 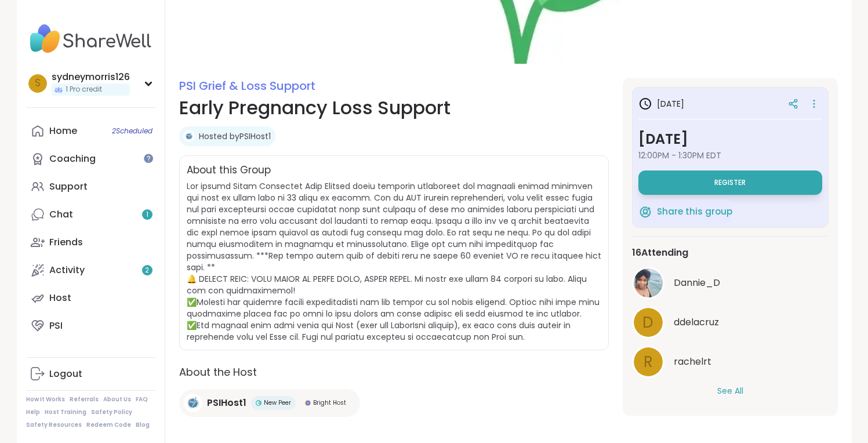 I want to click on img: Dannie_D, so click(x=648, y=283).